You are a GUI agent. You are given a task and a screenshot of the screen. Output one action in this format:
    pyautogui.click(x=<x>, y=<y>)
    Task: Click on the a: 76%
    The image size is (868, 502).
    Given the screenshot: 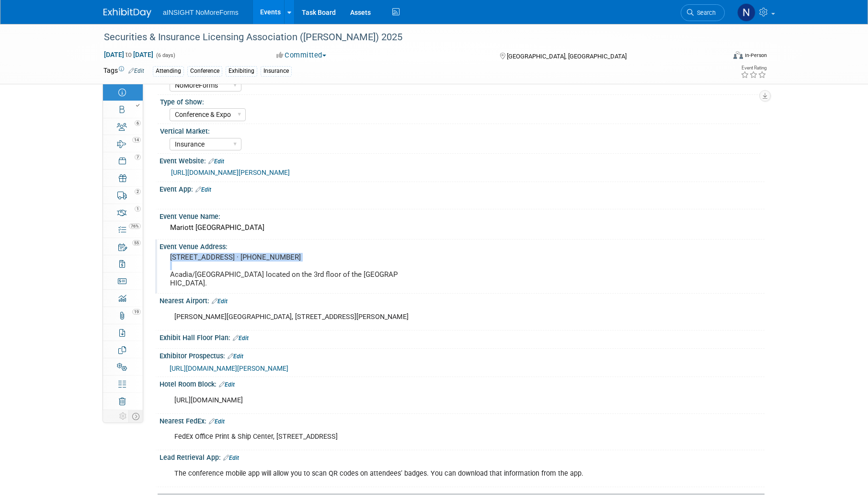 What is the action you would take?
    pyautogui.click(x=123, y=230)
    